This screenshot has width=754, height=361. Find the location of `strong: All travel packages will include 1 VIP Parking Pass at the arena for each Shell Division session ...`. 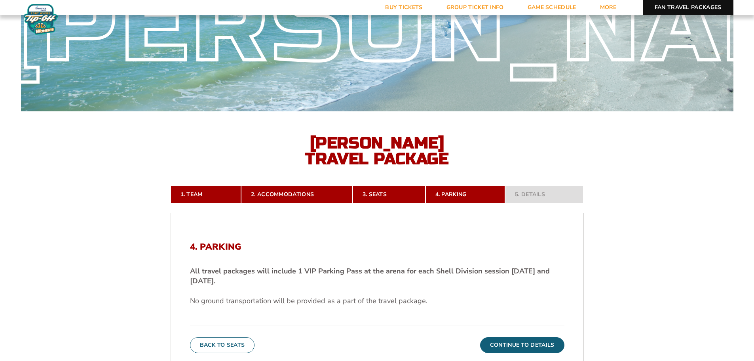

strong: All travel packages will include 1 VIP Parking Pass at the arena for each Shell Division session ... is located at coordinates (370, 276).